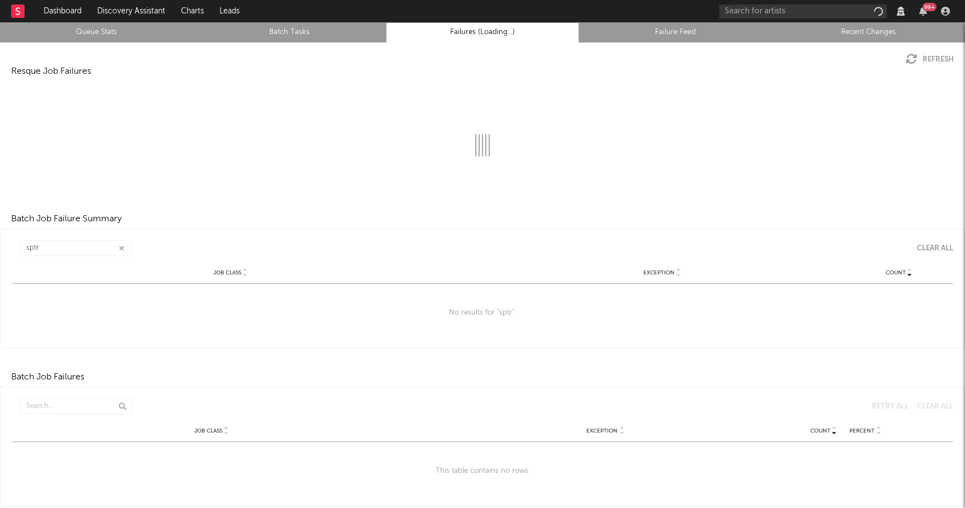 This screenshot has width=965, height=508. What do you see at coordinates (482, 32) in the screenshot?
I see `a: Failures (Loading...)` at bounding box center [482, 32].